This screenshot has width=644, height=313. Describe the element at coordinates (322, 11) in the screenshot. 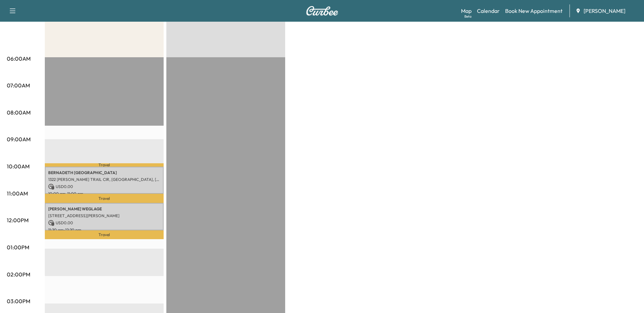

I see `img: Curbee Logo` at that location.